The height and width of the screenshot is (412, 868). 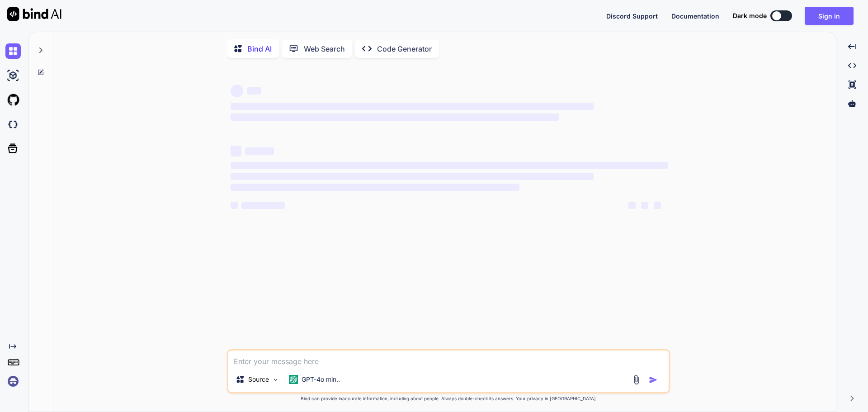 I want to click on img: githubLight, so click(x=13, y=100).